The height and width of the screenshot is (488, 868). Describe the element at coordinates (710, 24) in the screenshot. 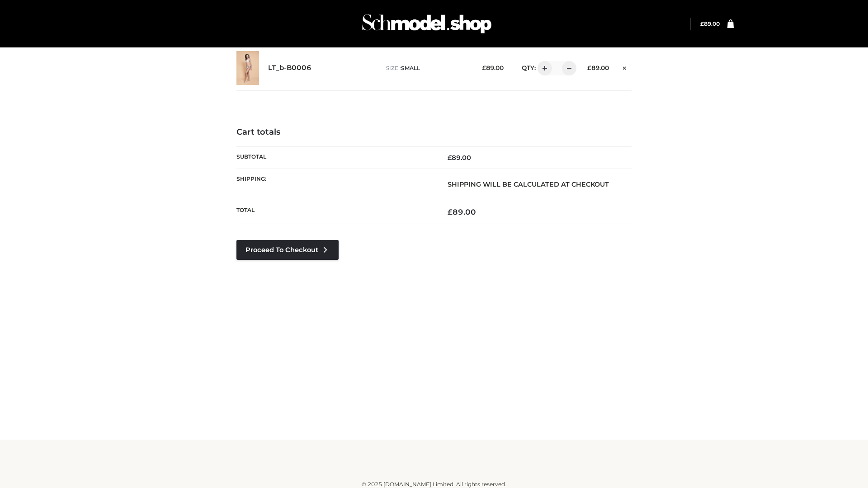

I see `a: £89.00` at that location.